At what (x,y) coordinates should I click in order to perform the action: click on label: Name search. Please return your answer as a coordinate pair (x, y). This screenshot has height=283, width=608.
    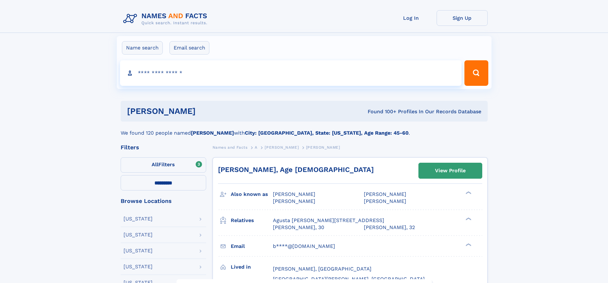
    Looking at the image, I should click on (142, 48).